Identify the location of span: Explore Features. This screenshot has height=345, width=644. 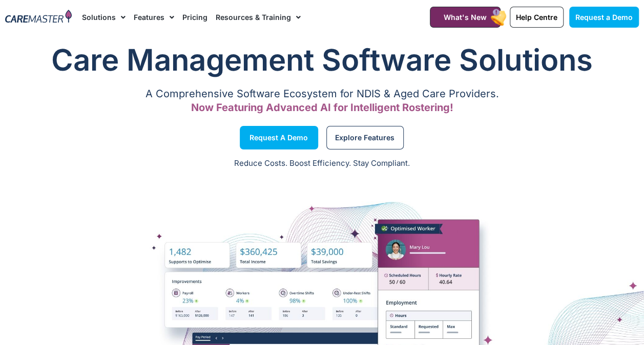
(365, 138).